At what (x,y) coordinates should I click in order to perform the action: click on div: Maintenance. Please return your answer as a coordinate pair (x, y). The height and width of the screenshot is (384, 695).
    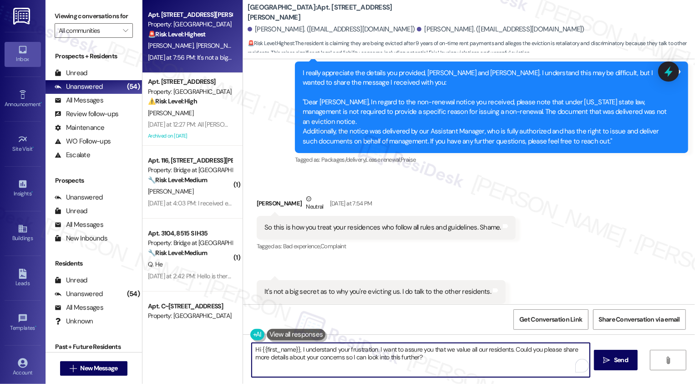
    Looking at the image, I should click on (80, 128).